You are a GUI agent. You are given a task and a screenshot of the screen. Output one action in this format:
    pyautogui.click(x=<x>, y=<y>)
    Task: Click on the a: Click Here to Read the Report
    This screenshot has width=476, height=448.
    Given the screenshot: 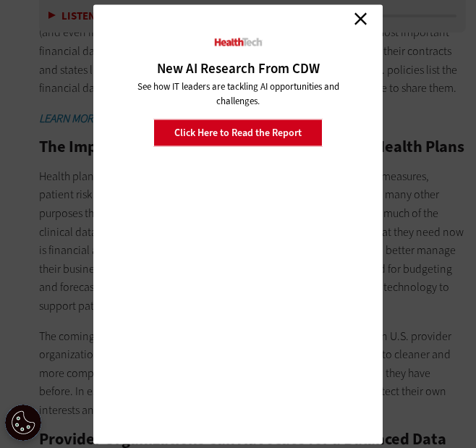 What is the action you would take?
    pyautogui.click(x=238, y=132)
    